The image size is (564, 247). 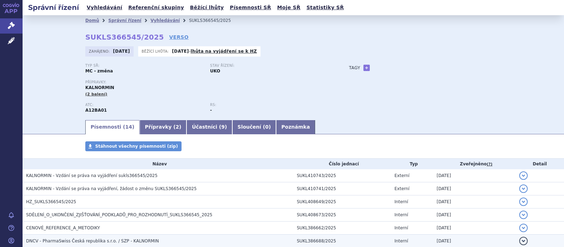 I want to click on strong: CHLORID DRASELNÝ, so click(x=96, y=110).